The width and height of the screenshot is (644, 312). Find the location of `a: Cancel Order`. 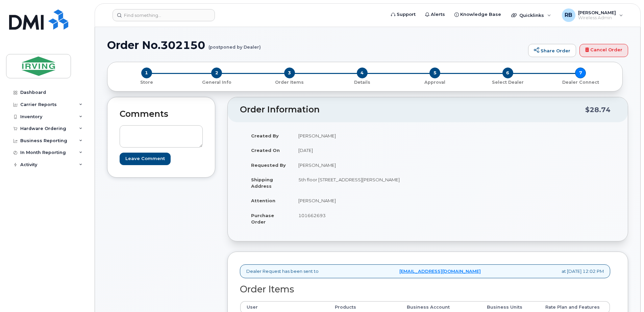

a: Cancel Order is located at coordinates (604, 51).